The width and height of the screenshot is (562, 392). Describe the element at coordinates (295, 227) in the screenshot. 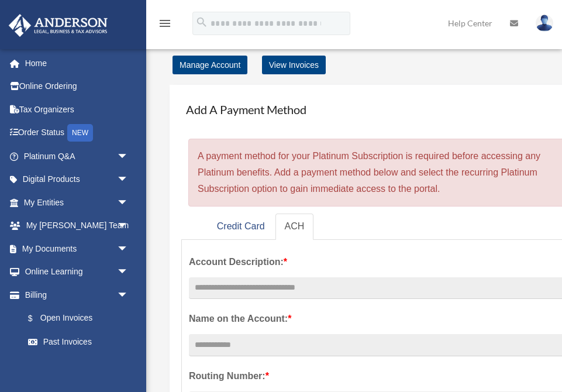

I see `a: ACH` at that location.